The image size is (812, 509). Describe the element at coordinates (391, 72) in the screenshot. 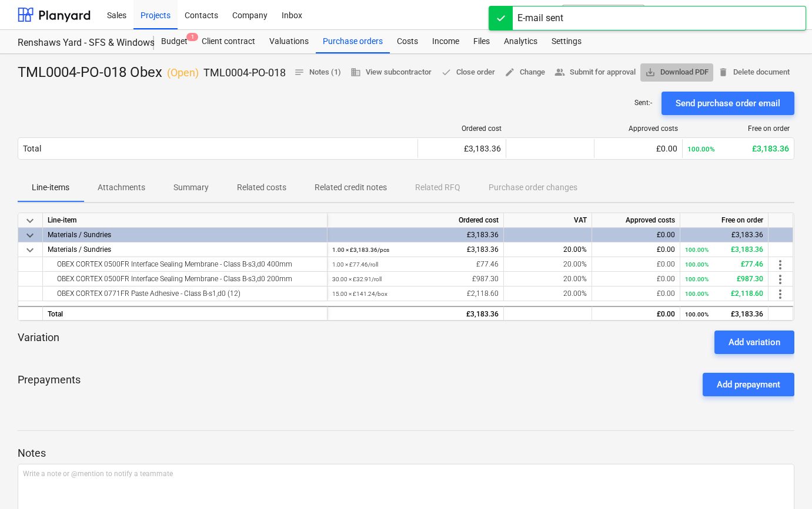

I see `span: View subcontractor` at that location.